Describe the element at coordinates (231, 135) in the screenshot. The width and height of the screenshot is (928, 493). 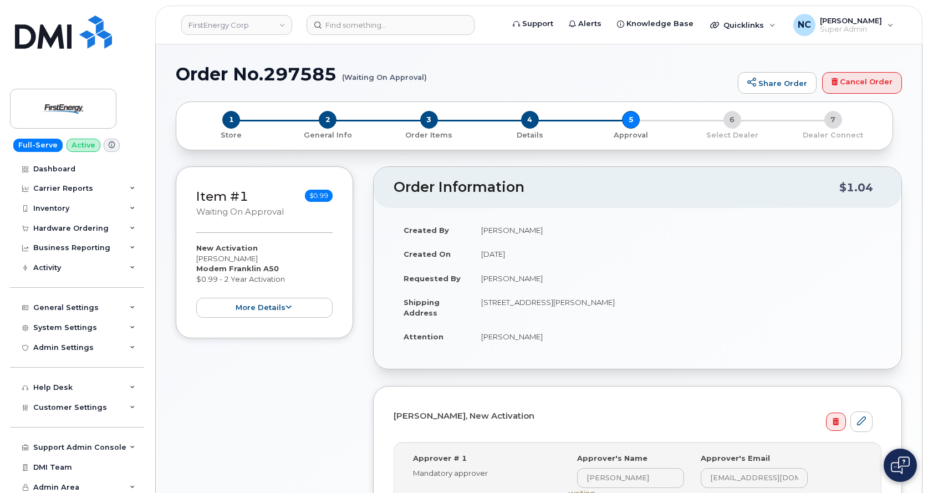
I see `p: Store` at that location.